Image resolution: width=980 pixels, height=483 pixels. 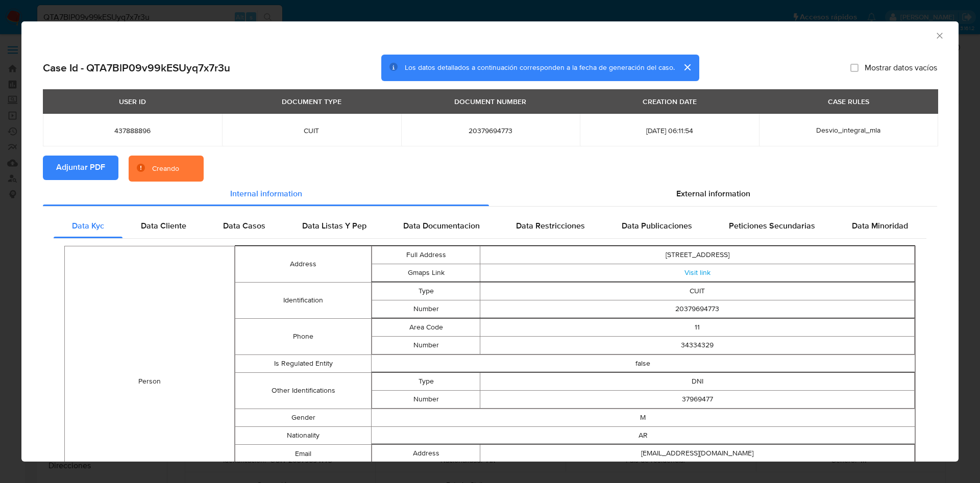 What do you see at coordinates (697, 346) in the screenshot?
I see `td: 34334329` at bounding box center [697, 346].